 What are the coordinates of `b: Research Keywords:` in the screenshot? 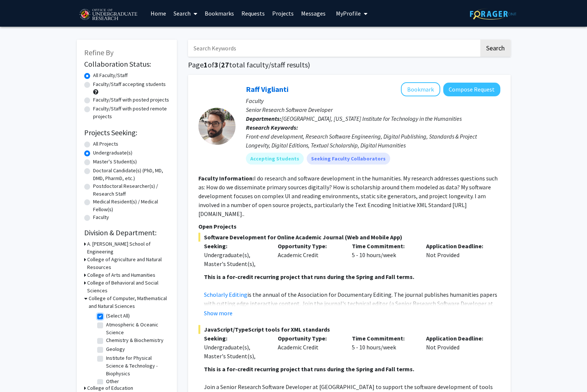 It's located at (272, 127).